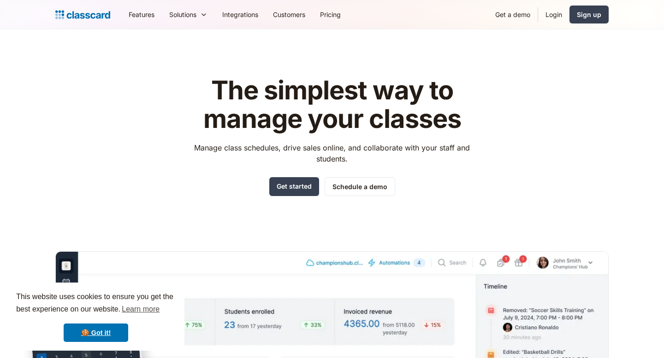 The height and width of the screenshot is (358, 664). Describe the element at coordinates (294, 187) in the screenshot. I see `a: Get started` at that location.